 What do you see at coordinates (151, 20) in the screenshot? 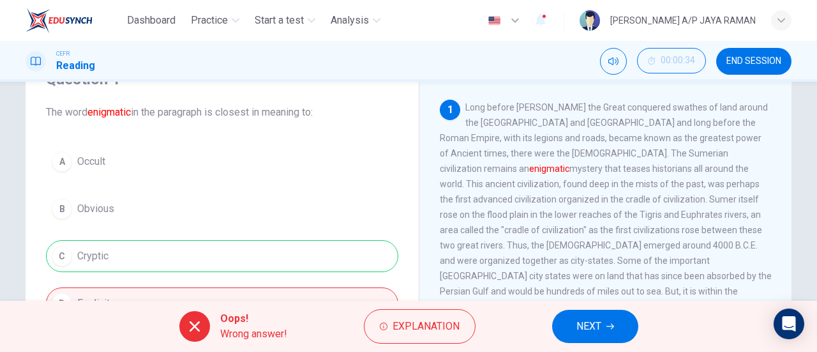
I see `button: Dashboard` at bounding box center [151, 20].